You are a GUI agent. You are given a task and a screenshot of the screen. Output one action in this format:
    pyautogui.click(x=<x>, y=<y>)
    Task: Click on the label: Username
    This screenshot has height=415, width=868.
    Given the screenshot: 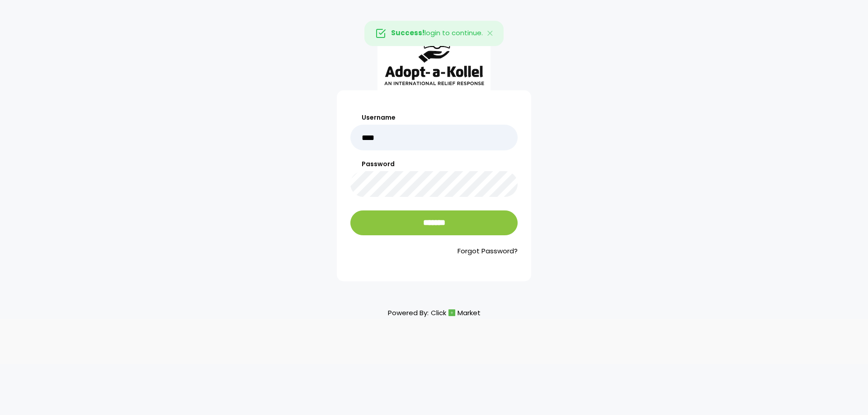 What is the action you would take?
    pyautogui.click(x=434, y=117)
    